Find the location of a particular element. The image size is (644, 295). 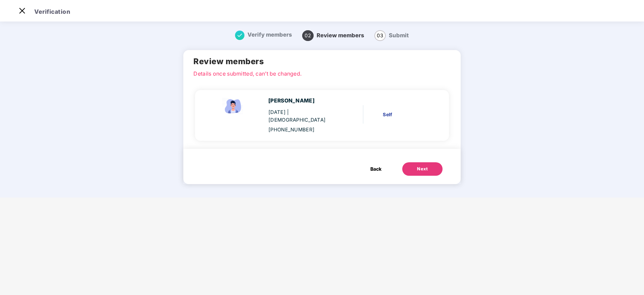

span: 02 is located at coordinates (308, 35).